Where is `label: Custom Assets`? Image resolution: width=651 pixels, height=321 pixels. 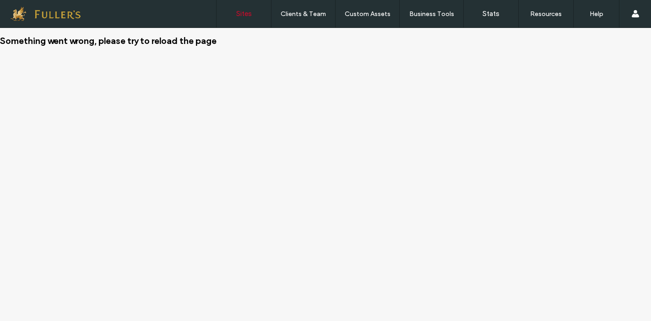 label: Custom Assets is located at coordinates (368, 14).